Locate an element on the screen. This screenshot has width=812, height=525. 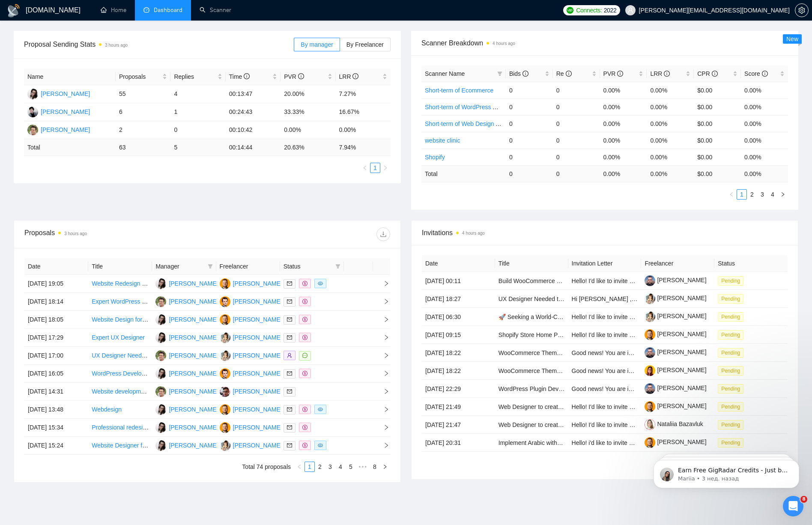
img: SG is located at coordinates (225, 374).